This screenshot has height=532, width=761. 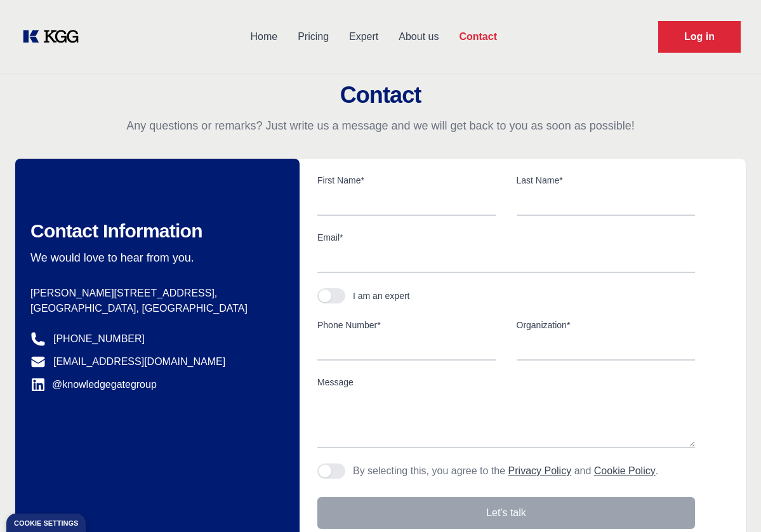 What do you see at coordinates (381, 296) in the screenshot?
I see `div: I am an expert` at bounding box center [381, 296].